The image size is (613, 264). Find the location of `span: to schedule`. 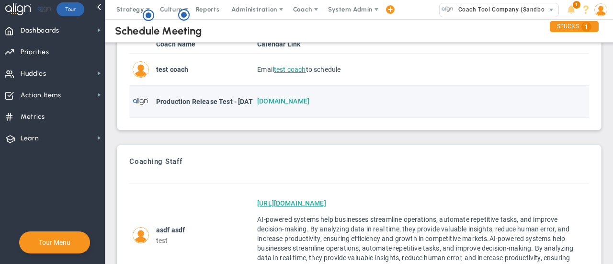

span: to schedule is located at coordinates (323, 69).